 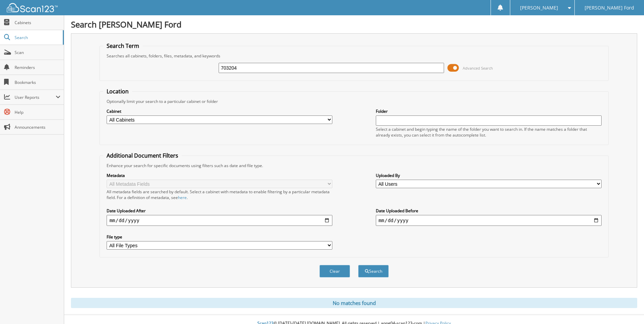 I want to click on span: Bookmarks, so click(x=38, y=82).